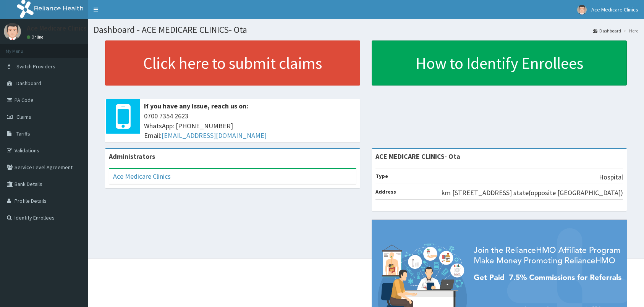 Image resolution: width=644 pixels, height=307 pixels. What do you see at coordinates (196, 106) in the screenshot?
I see `b: If you have any issue, reach us on:` at bounding box center [196, 106].